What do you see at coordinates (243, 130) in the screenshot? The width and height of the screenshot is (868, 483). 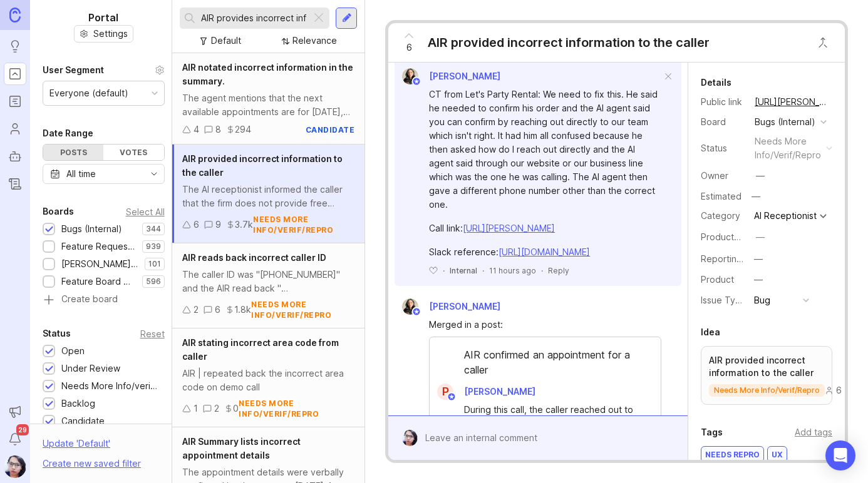 I see `div: 294` at bounding box center [243, 130].